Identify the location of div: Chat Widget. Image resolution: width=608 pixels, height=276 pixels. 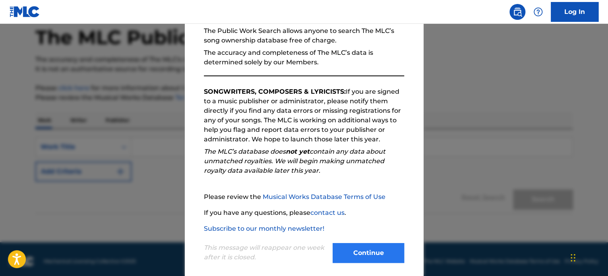
(589, 257).